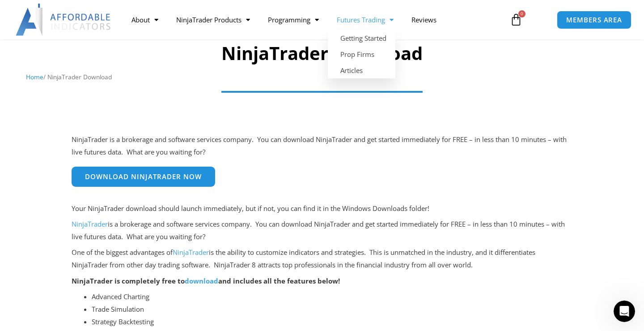  Describe the element at coordinates (322, 53) in the screenshot. I see `h1: NinjaTrader Download` at that location.